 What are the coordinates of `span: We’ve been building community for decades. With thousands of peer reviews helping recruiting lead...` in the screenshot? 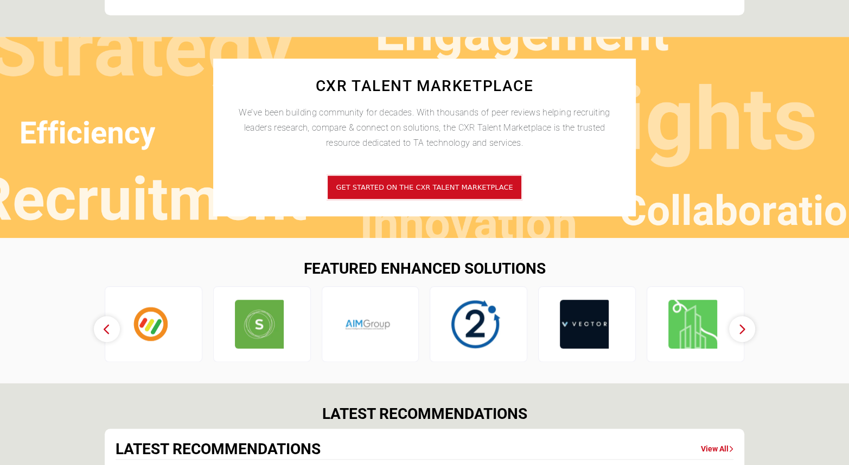 It's located at (424, 127).